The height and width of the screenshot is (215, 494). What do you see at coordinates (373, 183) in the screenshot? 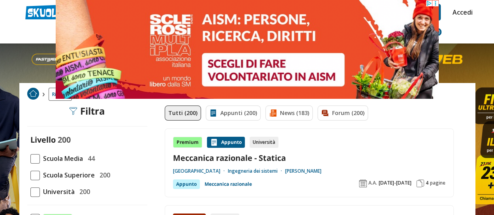
I see `span: A.A.` at bounding box center [373, 183].